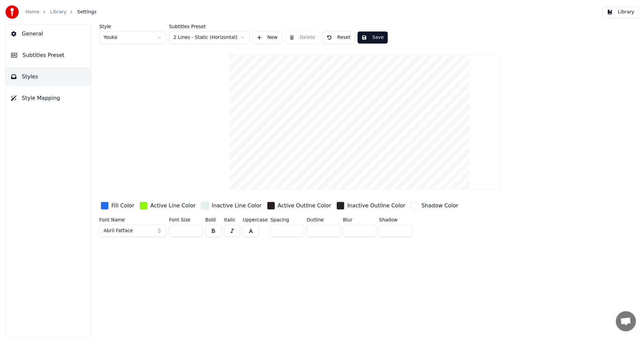  I want to click on label: Font Size, so click(186, 220).